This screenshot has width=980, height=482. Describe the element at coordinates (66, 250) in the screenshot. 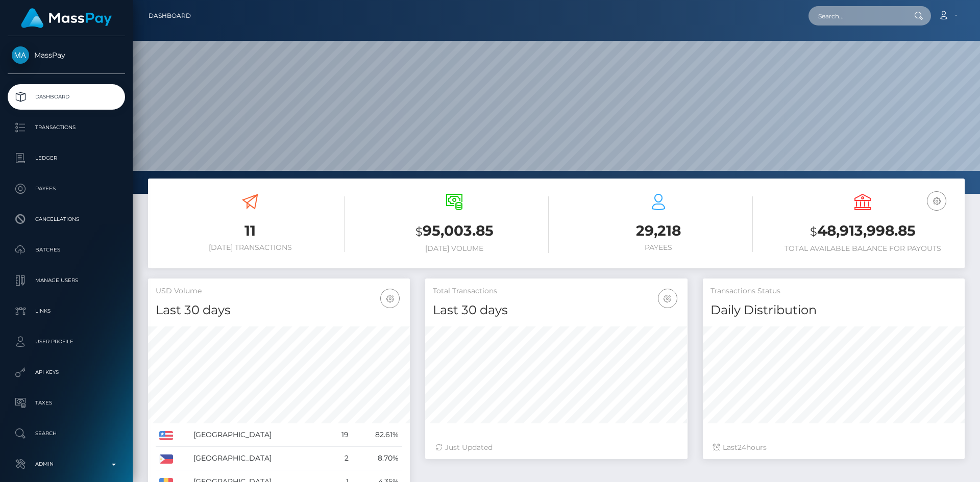

I see `p: Batches` at that location.